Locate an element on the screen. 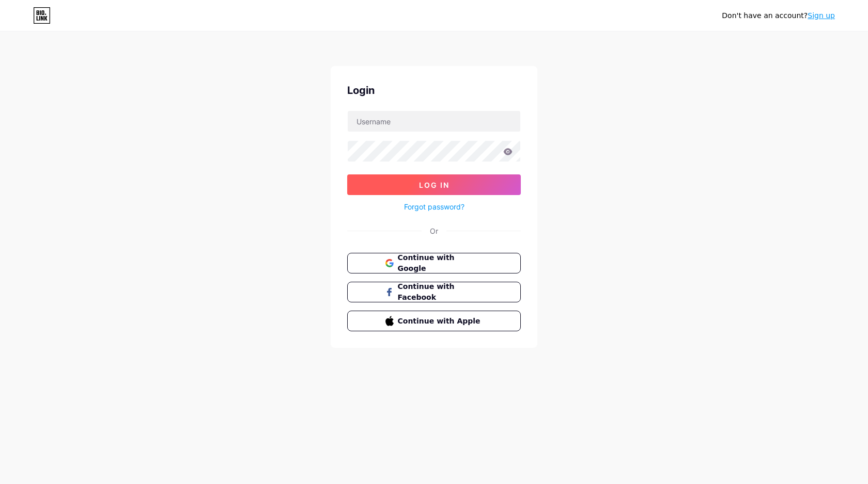  input: Username is located at coordinates (434, 121).